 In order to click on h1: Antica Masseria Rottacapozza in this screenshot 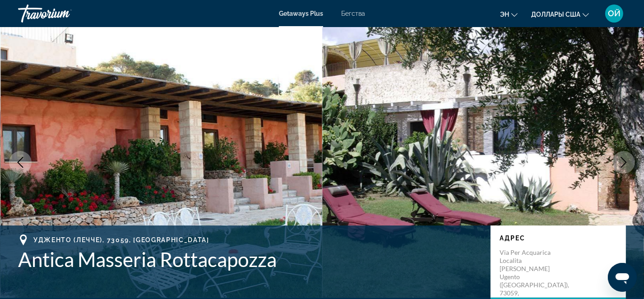, I will do `click(249, 259)`.